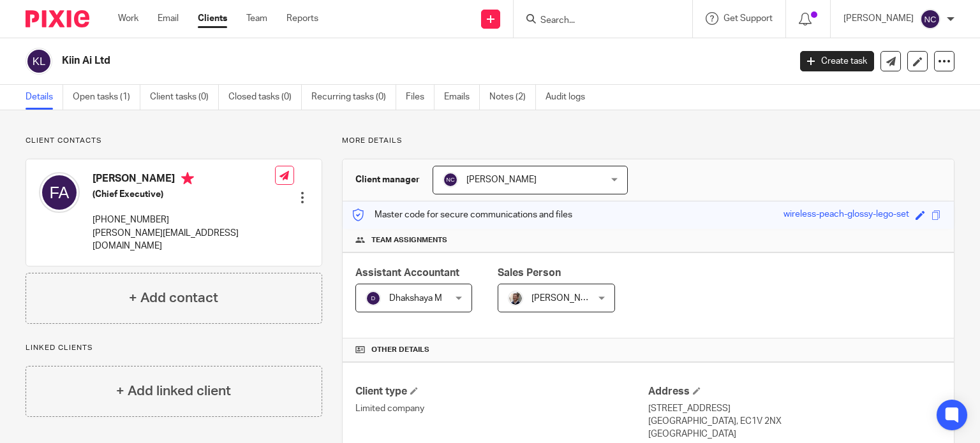  I want to click on span: Get Support, so click(748, 19).